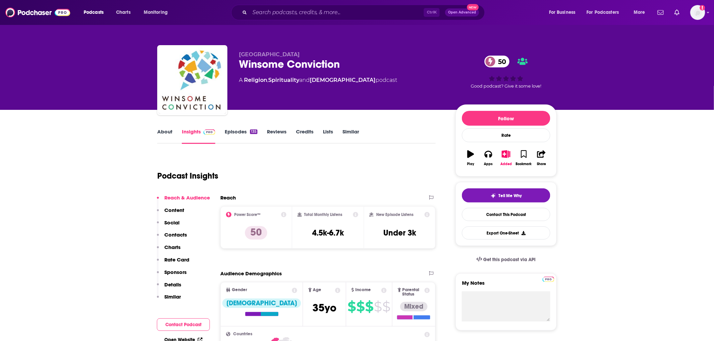 This screenshot has width=714, height=341. What do you see at coordinates (172, 275) in the screenshot?
I see `button: Sponsors` at bounding box center [172, 275].